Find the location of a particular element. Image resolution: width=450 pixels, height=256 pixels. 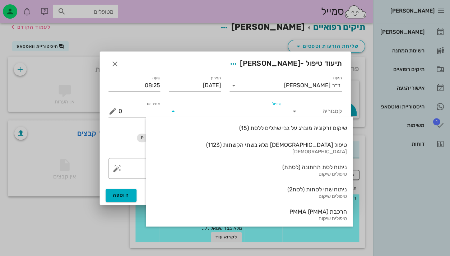

label: שעה is located at coordinates (156, 78).